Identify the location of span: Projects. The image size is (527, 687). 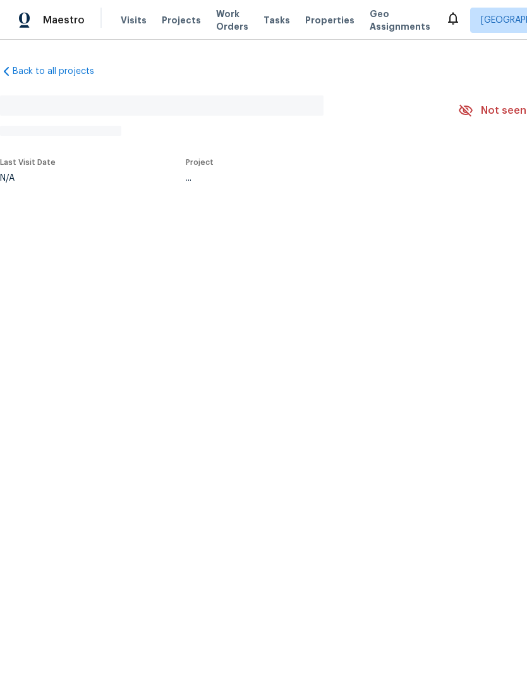
(181, 20).